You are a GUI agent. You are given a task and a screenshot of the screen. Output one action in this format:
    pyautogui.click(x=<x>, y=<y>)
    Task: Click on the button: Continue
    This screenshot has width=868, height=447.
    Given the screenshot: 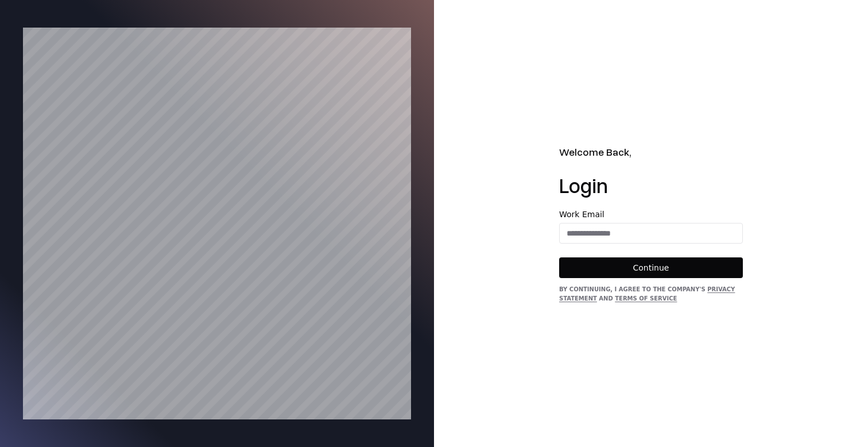 What is the action you would take?
    pyautogui.click(x=651, y=268)
    